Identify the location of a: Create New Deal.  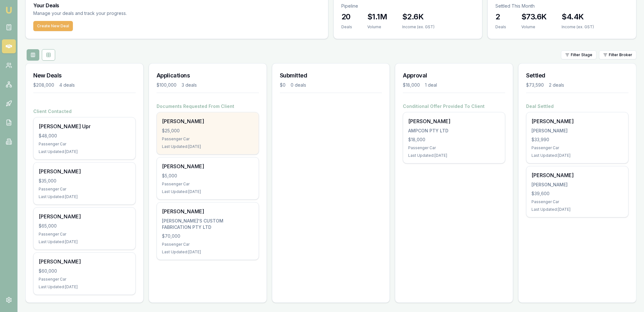
(53, 26).